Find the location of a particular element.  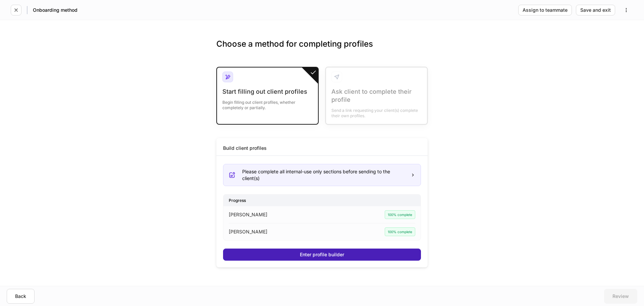

button: Back is located at coordinates (20, 296).